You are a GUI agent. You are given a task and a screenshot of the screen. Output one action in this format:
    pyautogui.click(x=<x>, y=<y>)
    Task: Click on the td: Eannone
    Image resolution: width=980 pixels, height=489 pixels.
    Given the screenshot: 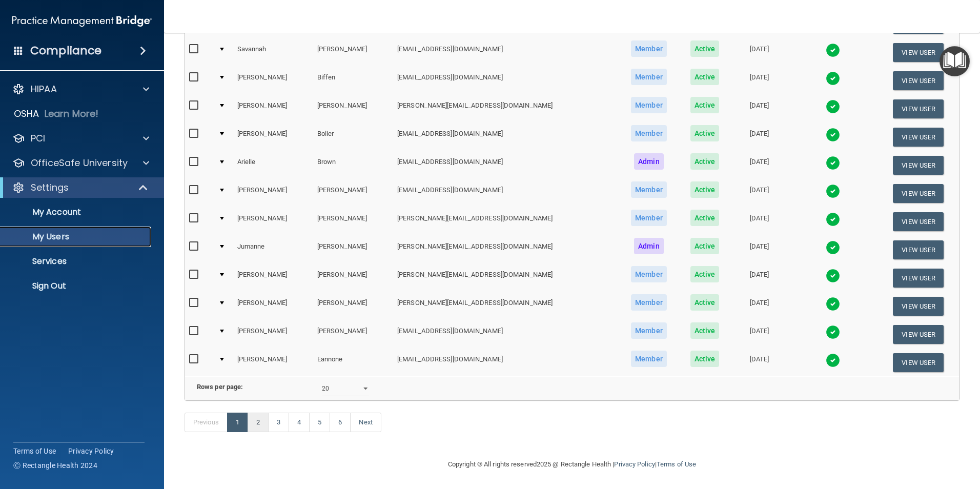 What is the action you would take?
    pyautogui.click(x=353, y=362)
    